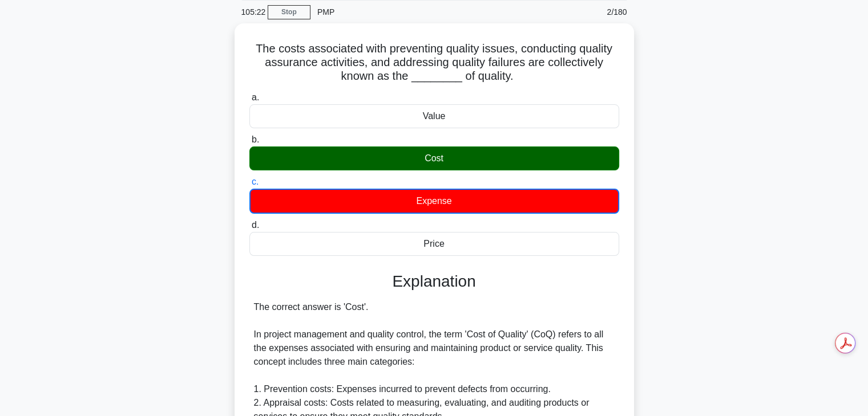 The image size is (868, 416). I want to click on h3: Explanation, so click(434, 282).